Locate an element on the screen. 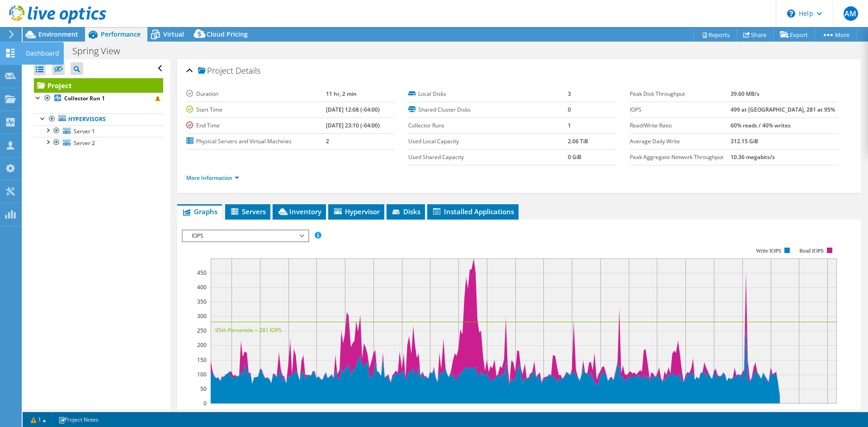 The height and width of the screenshot is (427, 868). span: Graphs is located at coordinates (200, 211).